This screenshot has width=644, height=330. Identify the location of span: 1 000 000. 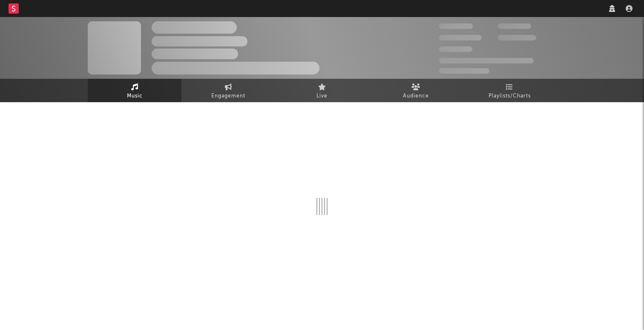
(517, 38).